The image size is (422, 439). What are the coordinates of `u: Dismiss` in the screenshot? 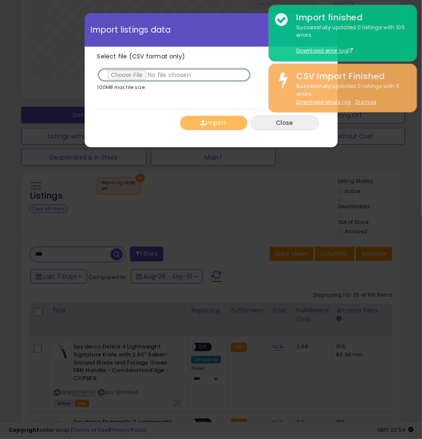 It's located at (366, 102).